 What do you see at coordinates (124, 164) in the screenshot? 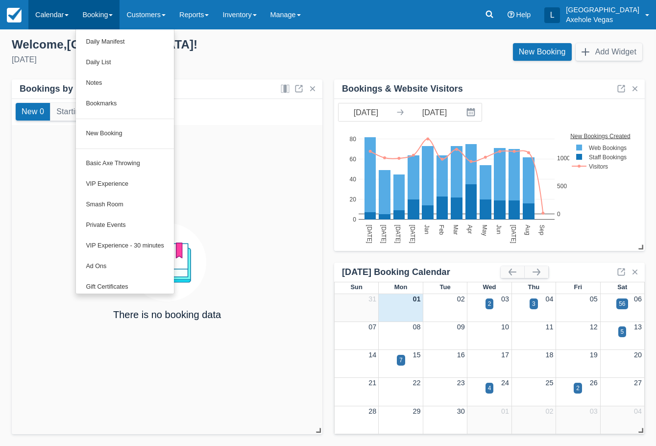
I see `a: Basic Axe Throwing` at bounding box center [124, 164].